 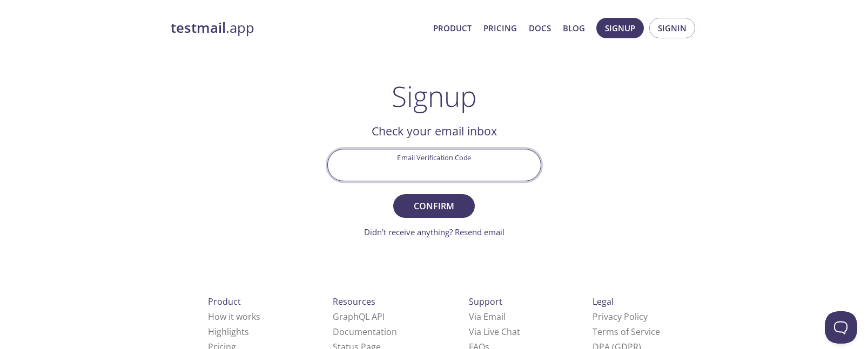 What do you see at coordinates (198, 27) in the screenshot?
I see `strong: testmail` at bounding box center [198, 27].